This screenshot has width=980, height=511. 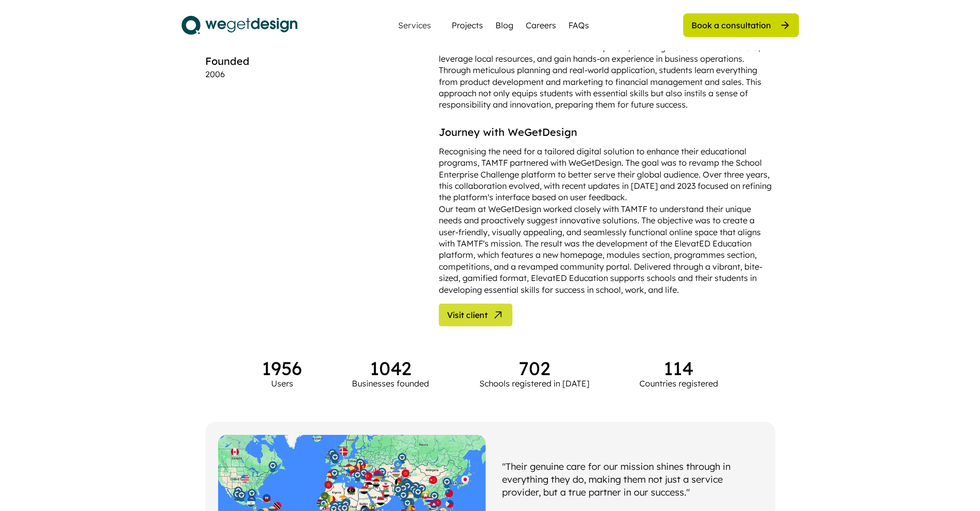 I want to click on div: Businesses founded, so click(x=390, y=384).